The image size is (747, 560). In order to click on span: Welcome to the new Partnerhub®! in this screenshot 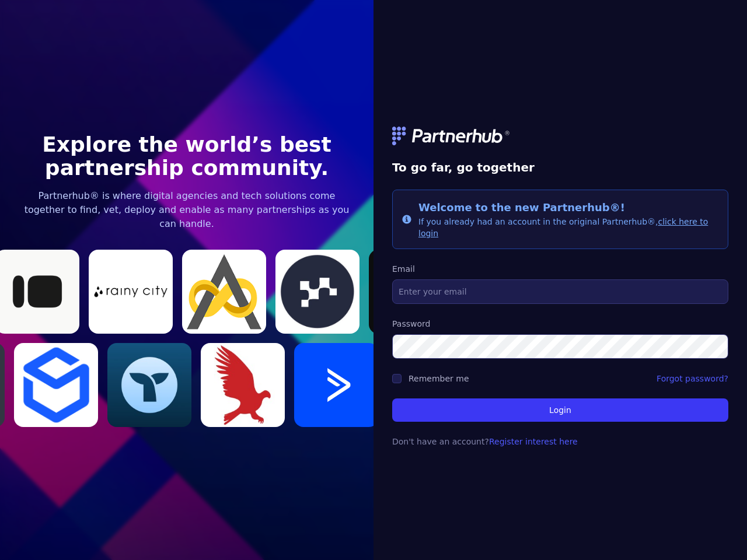, I will do `click(521, 207)`.